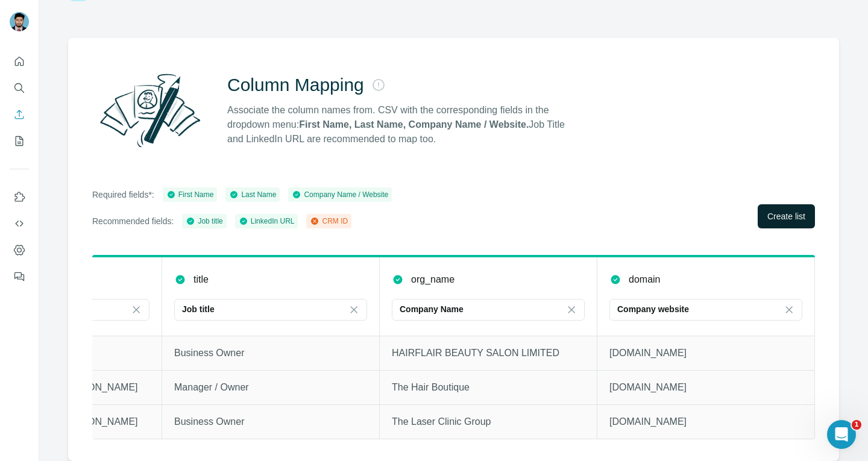 This screenshot has width=868, height=461. What do you see at coordinates (786, 216) in the screenshot?
I see `button: Create list` at bounding box center [786, 216].